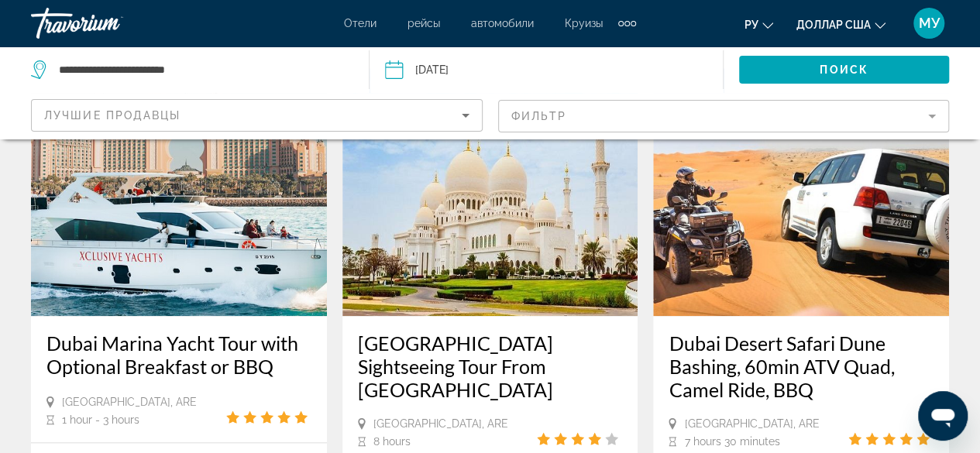 This screenshot has width=980, height=453. Describe the element at coordinates (751, 25) in the screenshot. I see `font: ру` at that location.